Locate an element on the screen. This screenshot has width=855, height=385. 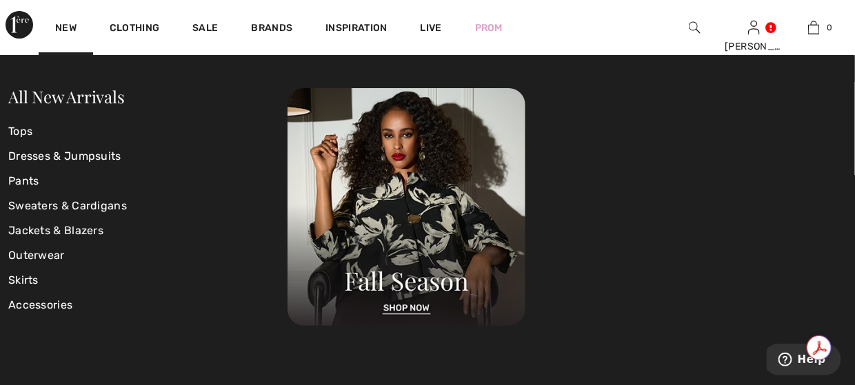
a: Accessories is located at coordinates (148, 305).